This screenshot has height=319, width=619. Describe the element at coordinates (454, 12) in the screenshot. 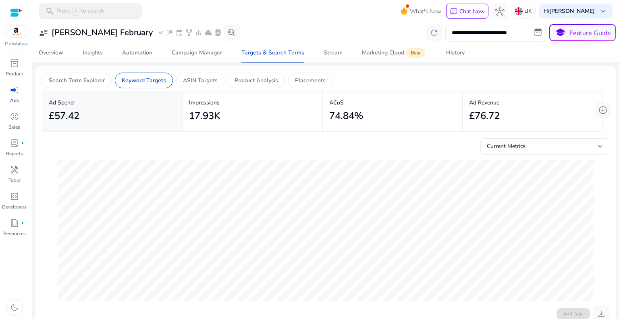

I see `span: chat` at that location.